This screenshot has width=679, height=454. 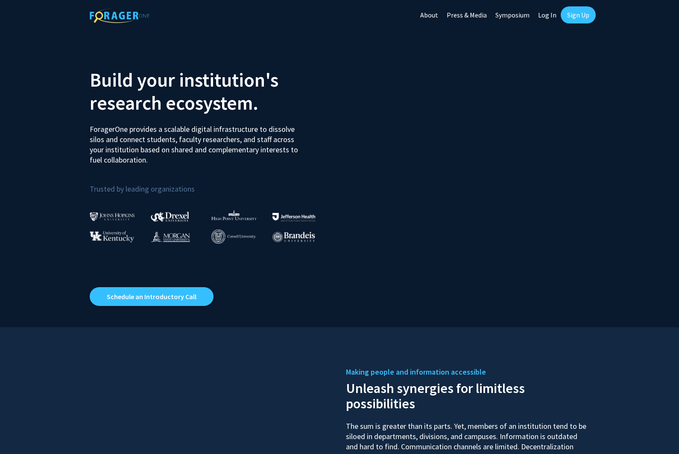 I want to click on a: Opens in a new tab, so click(x=152, y=297).